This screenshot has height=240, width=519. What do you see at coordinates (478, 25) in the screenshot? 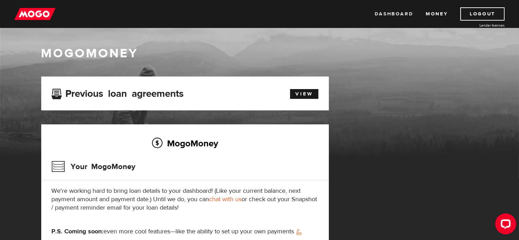
I see `a: Lender licences` at bounding box center [478, 25].